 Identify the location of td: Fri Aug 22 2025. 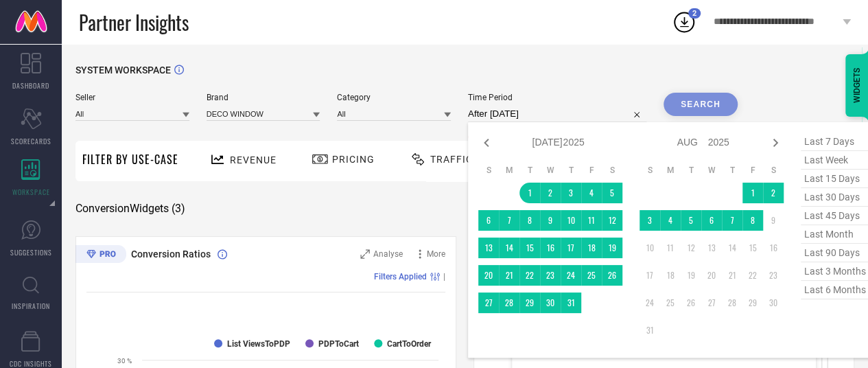
(753, 276).